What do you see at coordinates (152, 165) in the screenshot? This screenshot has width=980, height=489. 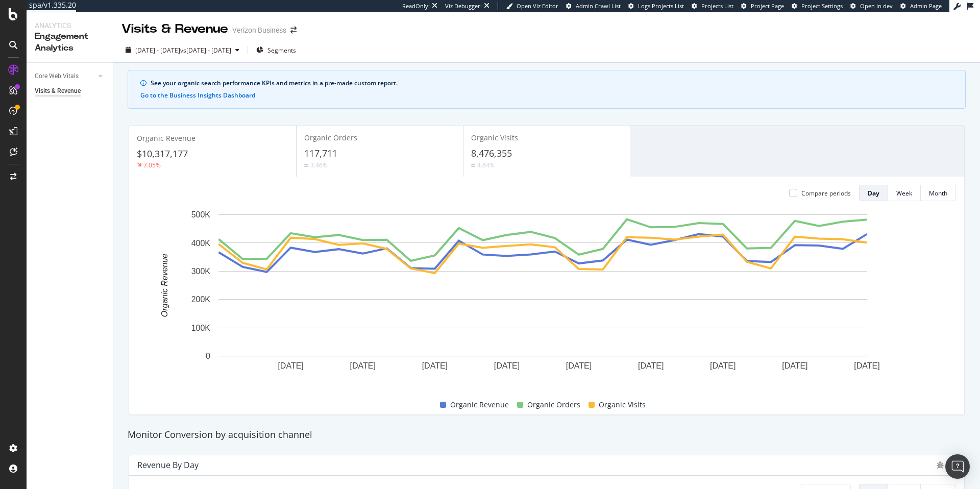 I see `div: 7.05%` at bounding box center [152, 165].